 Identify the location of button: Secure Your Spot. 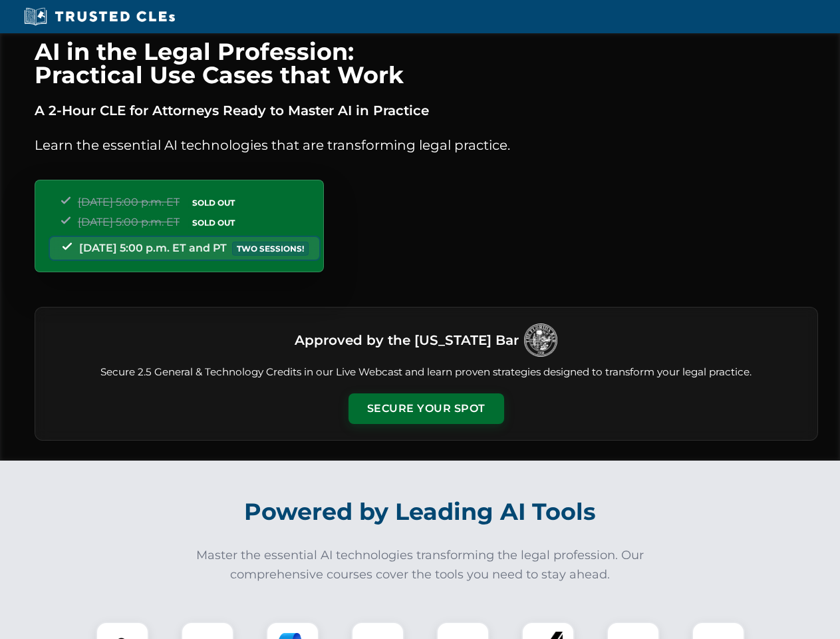
(426, 408).